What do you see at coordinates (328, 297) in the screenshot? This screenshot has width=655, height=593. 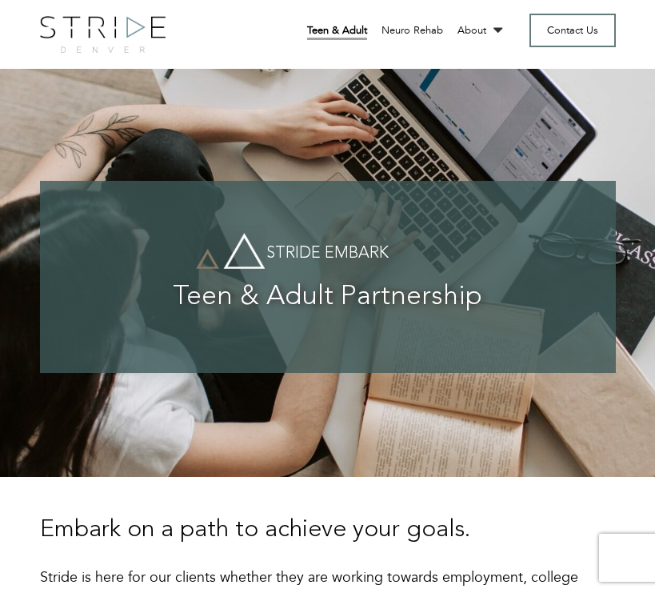 I see `h3: Teen & Adult Partnership` at bounding box center [328, 297].